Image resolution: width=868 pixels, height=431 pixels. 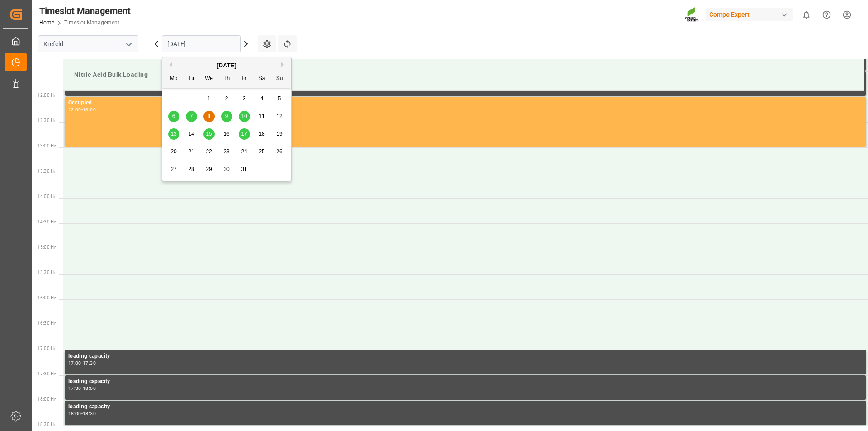 What do you see at coordinates (209, 98) in the screenshot?
I see `span: 1` at bounding box center [209, 98].